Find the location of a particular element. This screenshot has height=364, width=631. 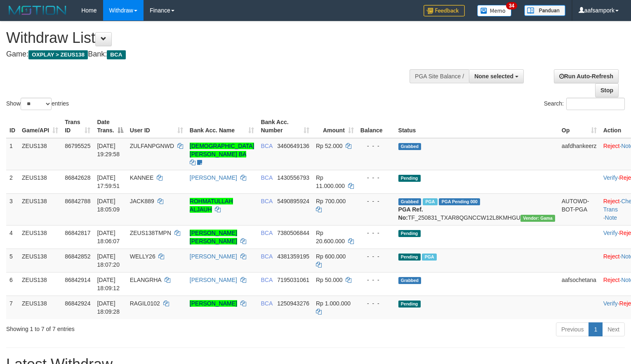

span: Copy 7380506844 to clipboard is located at coordinates (293, 233).